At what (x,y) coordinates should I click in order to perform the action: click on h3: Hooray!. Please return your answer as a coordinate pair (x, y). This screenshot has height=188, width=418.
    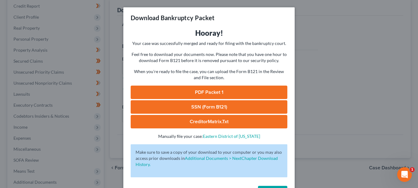
    Looking at the image, I should click on (209, 33).